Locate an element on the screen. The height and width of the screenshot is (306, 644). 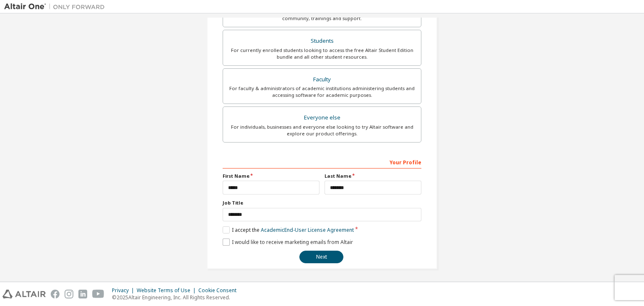
div: For faculty & administrators of academic institutions administering students and accessing softwa... is located at coordinates (322, 92).